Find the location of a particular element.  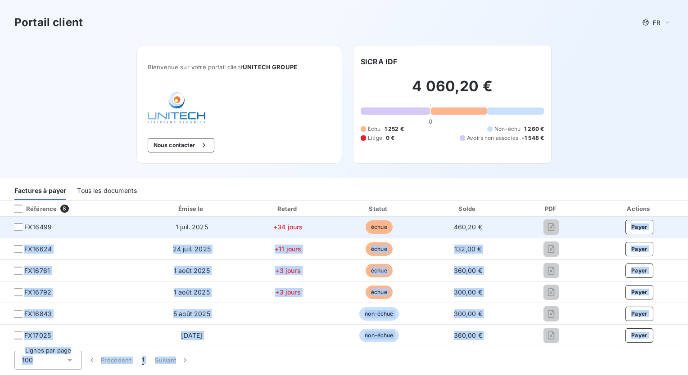

div: Solde is located at coordinates (468, 209).